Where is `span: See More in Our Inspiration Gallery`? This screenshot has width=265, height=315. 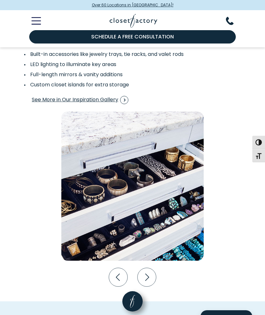 span: See More in Our Inspiration Gallery is located at coordinates (80, 100).